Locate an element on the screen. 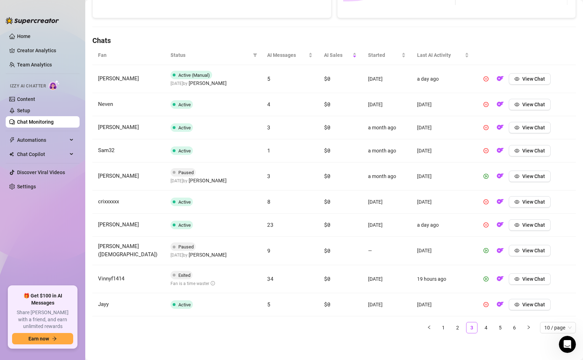 The image size is (583, 360). button: left is located at coordinates (429, 328).